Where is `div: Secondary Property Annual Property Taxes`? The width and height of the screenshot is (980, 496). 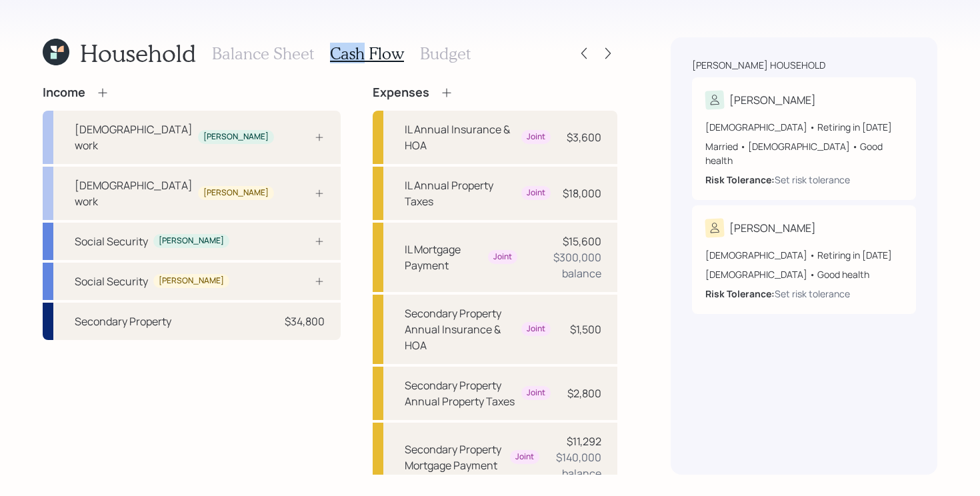
div: Secondary Property Annual Property Taxes is located at coordinates (460, 393).